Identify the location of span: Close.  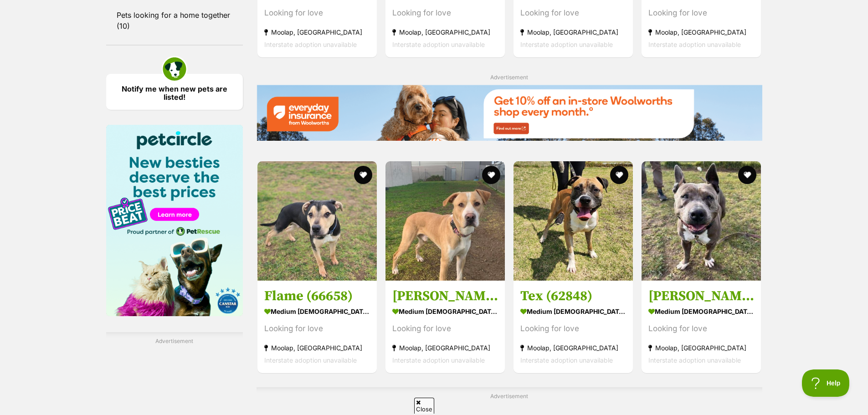
(424, 405).